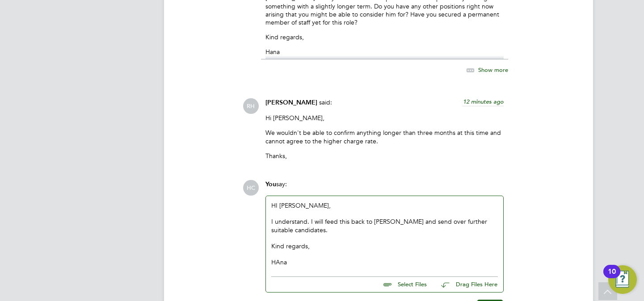  What do you see at coordinates (622, 279) in the screenshot?
I see `button: Open Resource Center, 10 new notifications` at bounding box center [622, 279].